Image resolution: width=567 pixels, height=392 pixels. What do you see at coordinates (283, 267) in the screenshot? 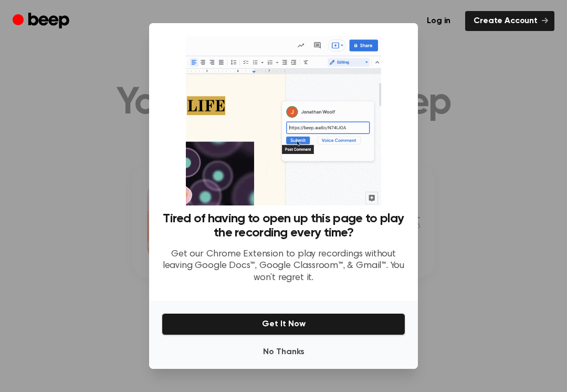
I see `p: Get our Chrome Extension to play recordings without leaving Google Docs™, Google Classroom™, & Gm...` at bounding box center [283, 267].